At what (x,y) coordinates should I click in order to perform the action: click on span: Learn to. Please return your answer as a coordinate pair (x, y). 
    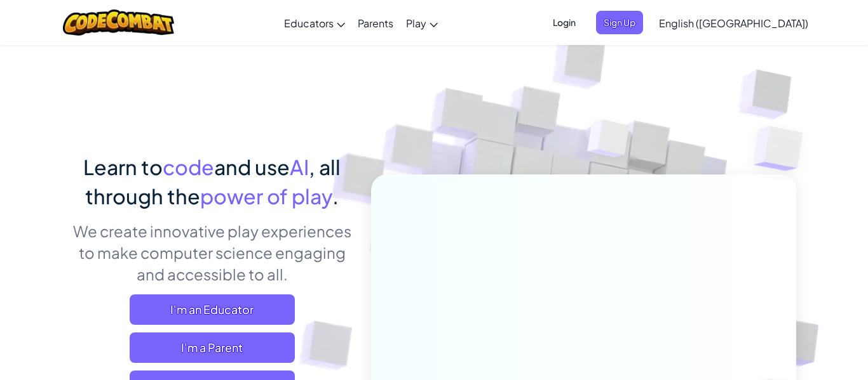
    Looking at the image, I should click on (123, 167).